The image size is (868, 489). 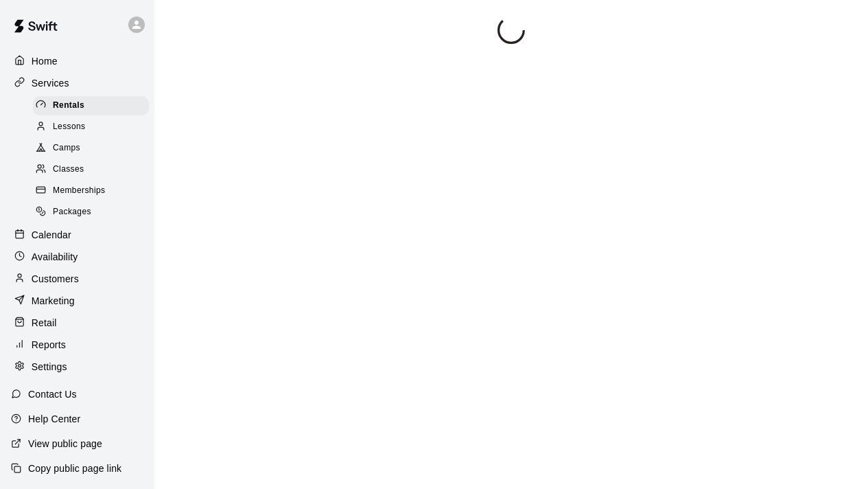 What do you see at coordinates (77, 235) in the screenshot?
I see `a: Calendar` at bounding box center [77, 235].